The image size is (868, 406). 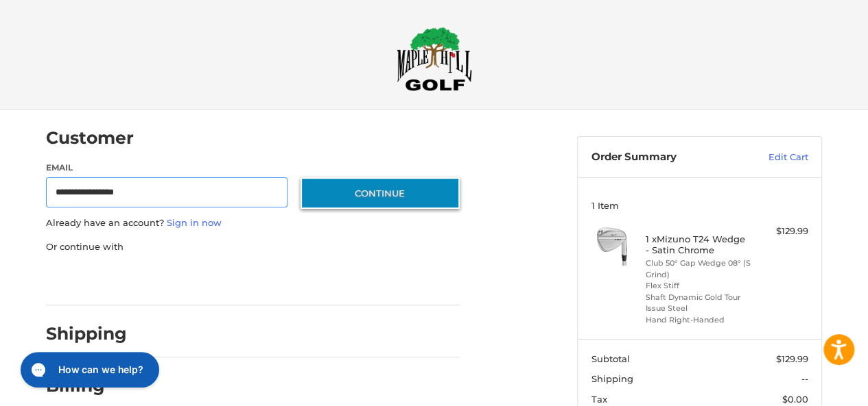 What do you see at coordinates (697, 320) in the screenshot?
I see `li: Hand Right-Handed` at bounding box center [697, 320].